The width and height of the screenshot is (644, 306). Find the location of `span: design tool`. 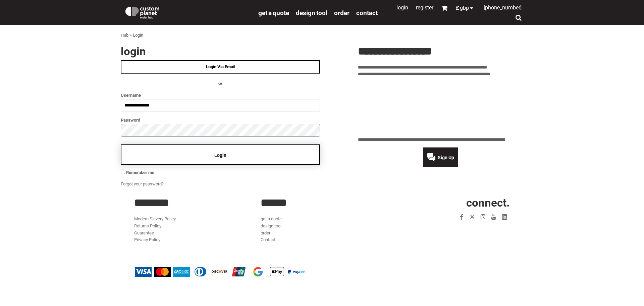

span: design tool is located at coordinates (311, 13).